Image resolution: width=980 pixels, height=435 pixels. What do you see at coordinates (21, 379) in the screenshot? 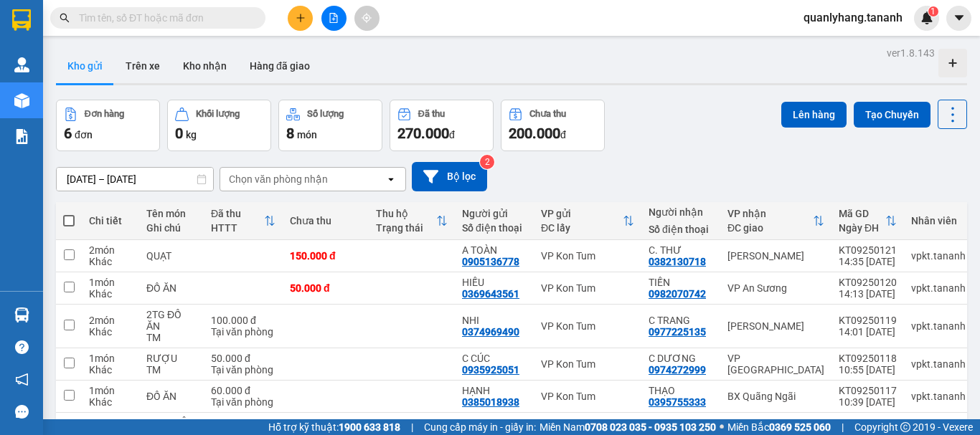
I see `span: notification` at bounding box center [21, 379].